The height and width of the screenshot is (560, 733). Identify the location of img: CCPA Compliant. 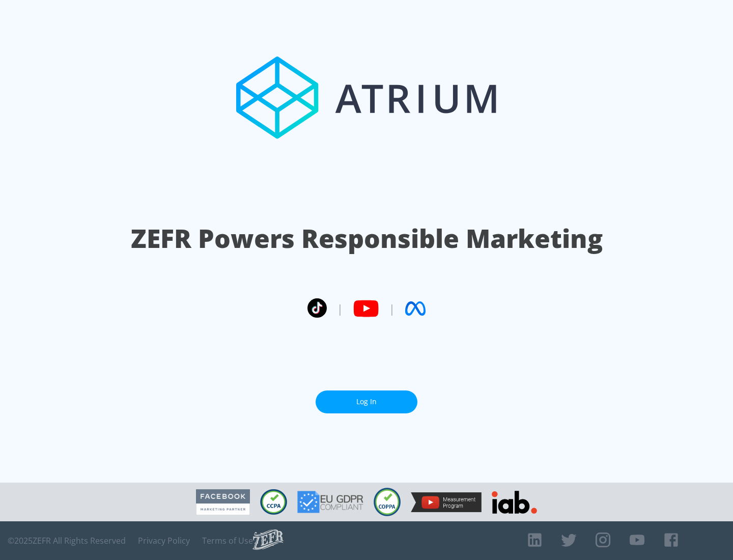
(273, 502).